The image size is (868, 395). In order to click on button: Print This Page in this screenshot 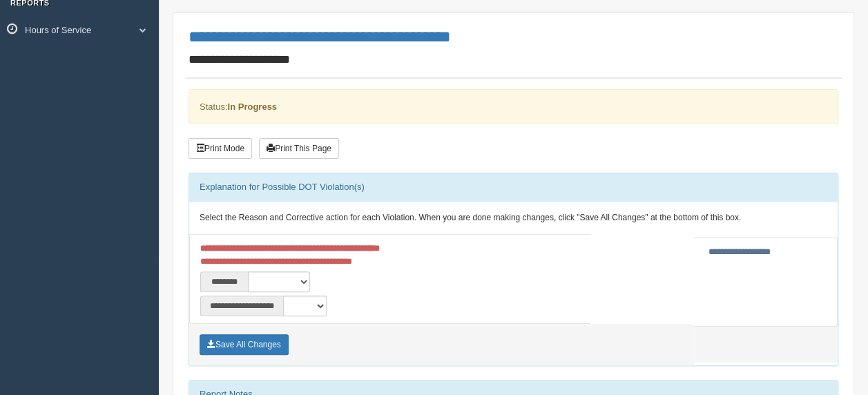, I will do `click(299, 148)`.